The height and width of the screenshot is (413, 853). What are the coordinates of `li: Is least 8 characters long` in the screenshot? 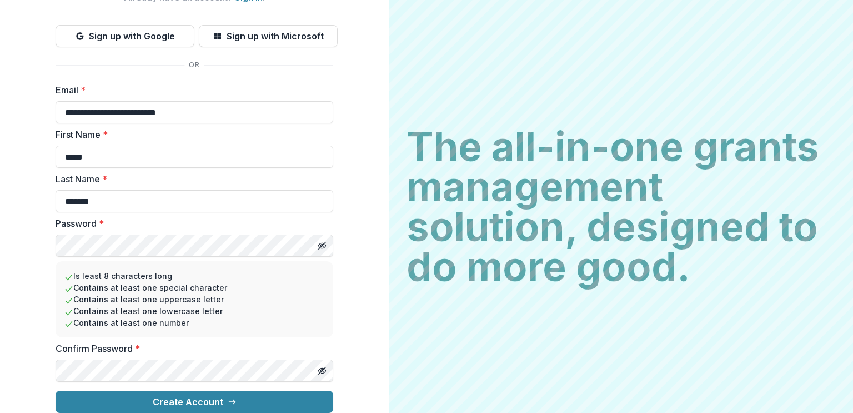 It's located at (194, 276).